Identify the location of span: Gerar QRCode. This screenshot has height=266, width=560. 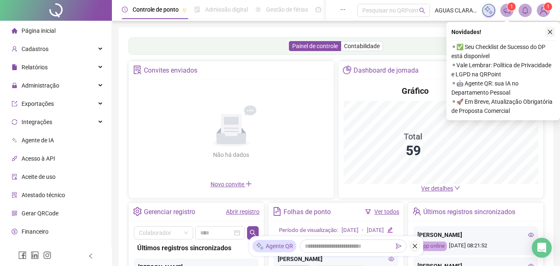
(40, 213).